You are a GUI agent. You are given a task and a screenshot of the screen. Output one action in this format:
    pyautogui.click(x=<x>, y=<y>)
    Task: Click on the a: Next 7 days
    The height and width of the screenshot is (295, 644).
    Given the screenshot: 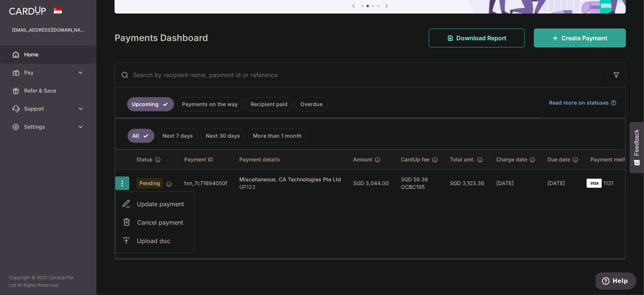 What is the action you would take?
    pyautogui.click(x=177, y=136)
    